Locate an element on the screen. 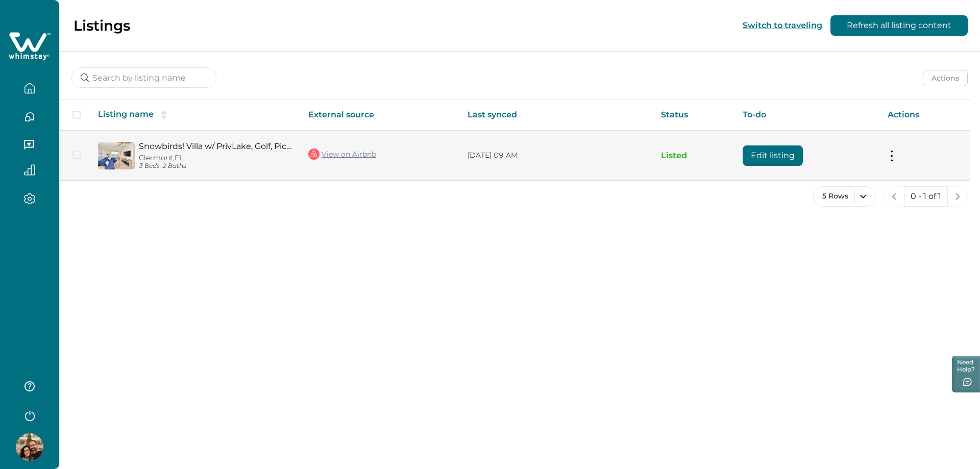 This screenshot has width=980, height=469. button: Actions is located at coordinates (945, 78).